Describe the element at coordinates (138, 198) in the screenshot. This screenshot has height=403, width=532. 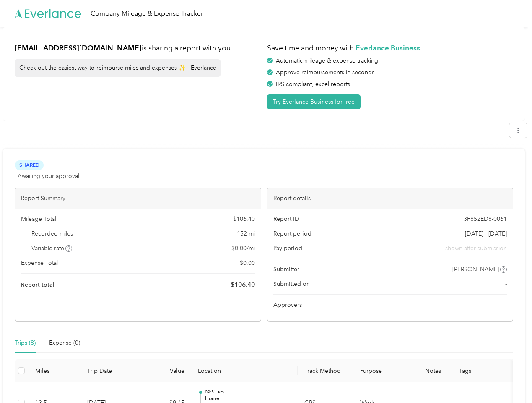
I see `div: Report Summary` at that location.